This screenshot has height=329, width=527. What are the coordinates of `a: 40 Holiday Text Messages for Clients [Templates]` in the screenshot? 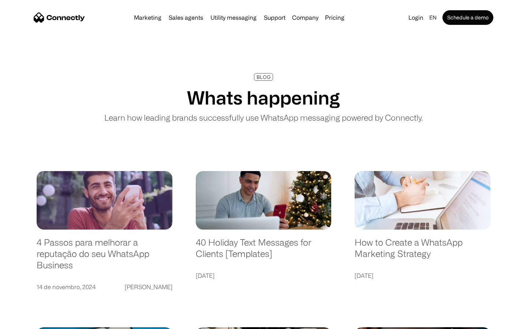 It's located at (263, 252).